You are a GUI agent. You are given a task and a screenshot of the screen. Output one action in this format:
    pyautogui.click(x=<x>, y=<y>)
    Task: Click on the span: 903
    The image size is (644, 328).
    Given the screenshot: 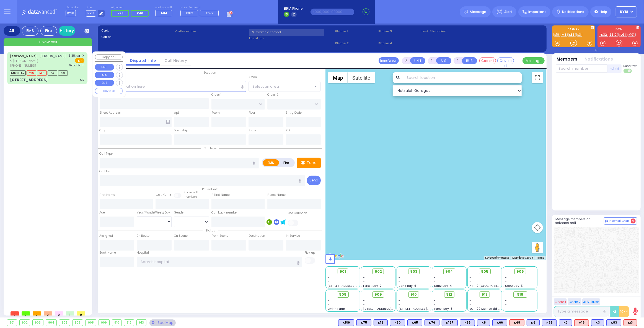 What is the action you would take?
    pyautogui.click(x=414, y=271)
    